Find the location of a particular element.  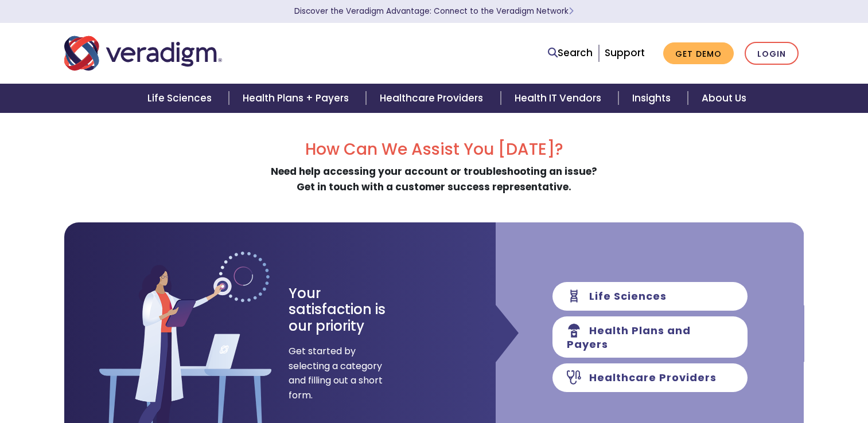

a: Get Demo is located at coordinates (698, 53).